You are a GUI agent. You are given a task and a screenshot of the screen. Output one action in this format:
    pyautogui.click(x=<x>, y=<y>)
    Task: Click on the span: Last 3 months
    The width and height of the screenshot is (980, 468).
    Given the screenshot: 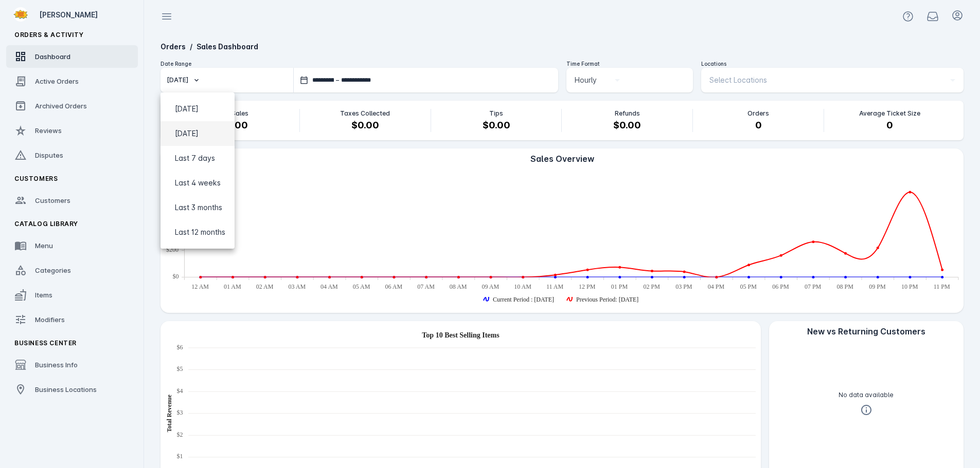 What is the action you would take?
    pyautogui.click(x=199, y=208)
    